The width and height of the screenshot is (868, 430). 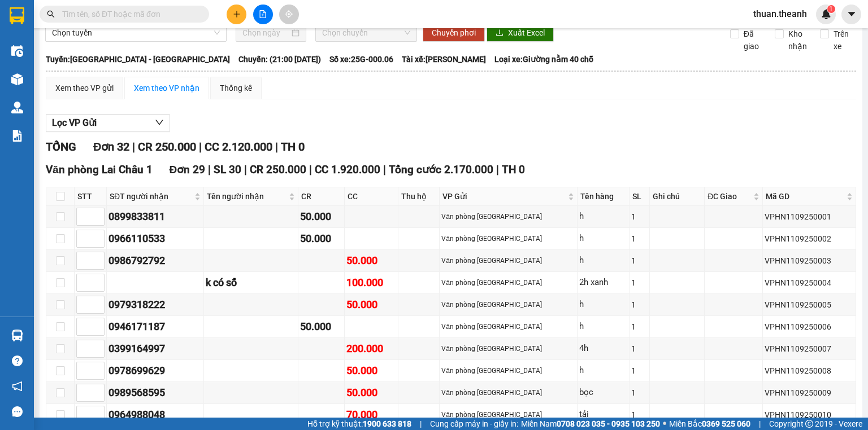 I want to click on td: k có số, so click(x=251, y=283).